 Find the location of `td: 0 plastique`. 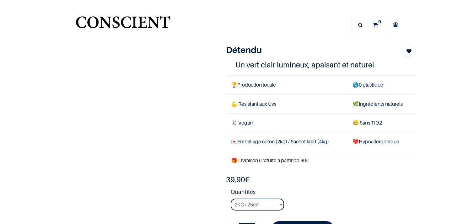

td: 0 plastique is located at coordinates (381, 85).